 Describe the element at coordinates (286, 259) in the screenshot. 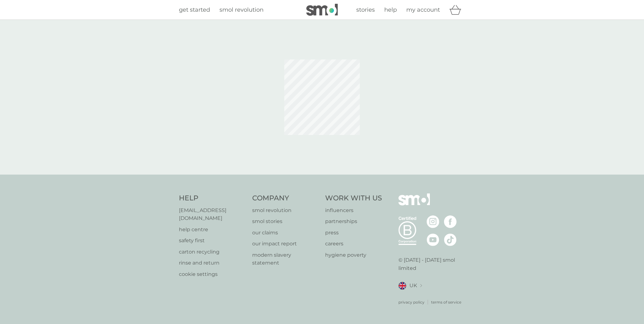

I see `a: modern slavery statement` at that location.